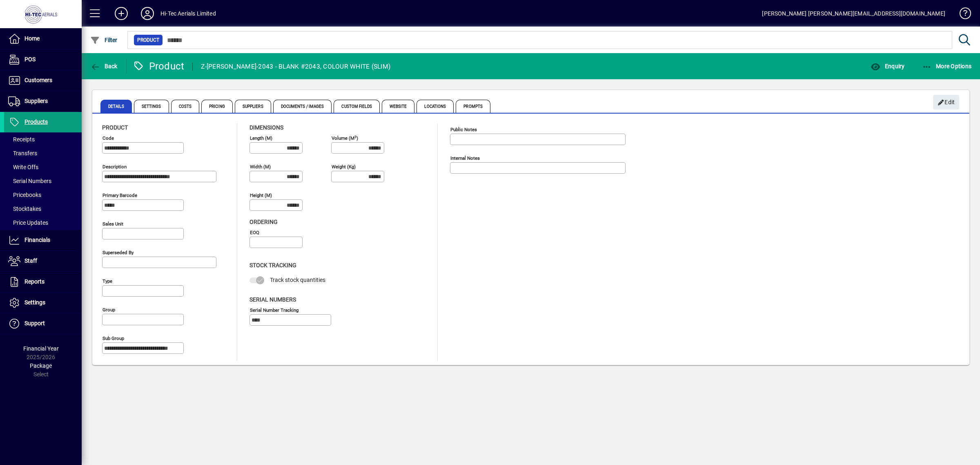  Describe the element at coordinates (112, 224) in the screenshot. I see `mat-label: Sales unit` at that location.